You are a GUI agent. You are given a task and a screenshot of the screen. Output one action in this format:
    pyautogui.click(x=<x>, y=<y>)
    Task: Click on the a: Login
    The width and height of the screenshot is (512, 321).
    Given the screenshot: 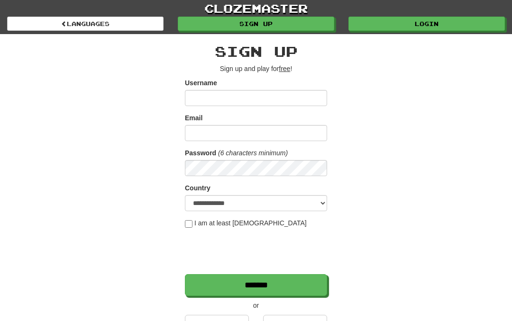 What is the action you would take?
    pyautogui.click(x=427, y=24)
    